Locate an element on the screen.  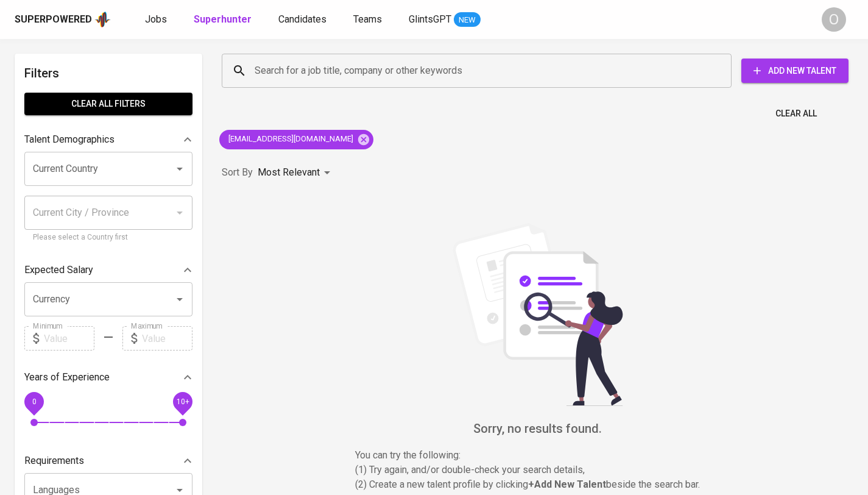
a: Teams is located at coordinates (369, 20).